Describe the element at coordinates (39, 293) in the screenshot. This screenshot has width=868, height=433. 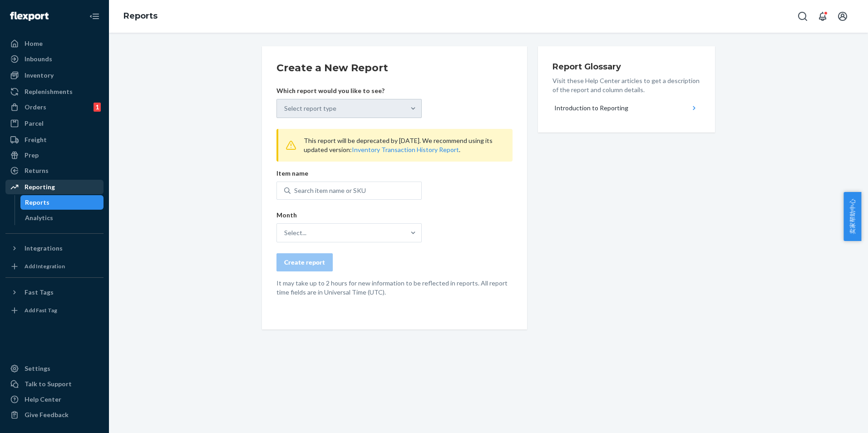
I see `div: Fast Tags` at that location.